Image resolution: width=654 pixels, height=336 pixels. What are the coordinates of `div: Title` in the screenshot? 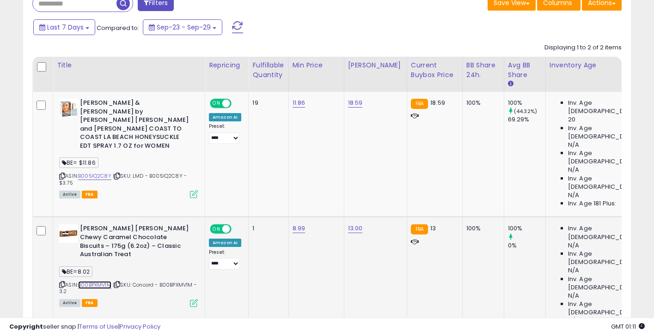 It's located at (129, 65).